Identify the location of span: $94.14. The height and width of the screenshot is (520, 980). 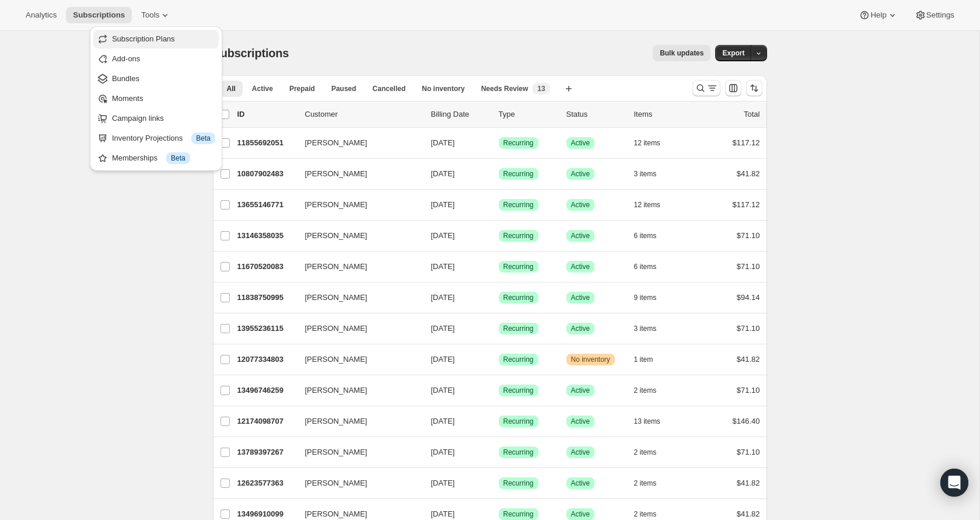
(748, 297).